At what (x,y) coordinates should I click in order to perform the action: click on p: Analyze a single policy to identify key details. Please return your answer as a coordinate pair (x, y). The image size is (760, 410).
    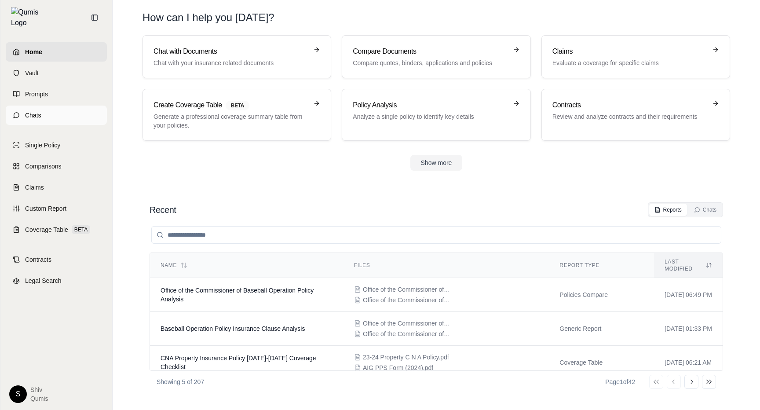
    Looking at the image, I should click on (430, 117).